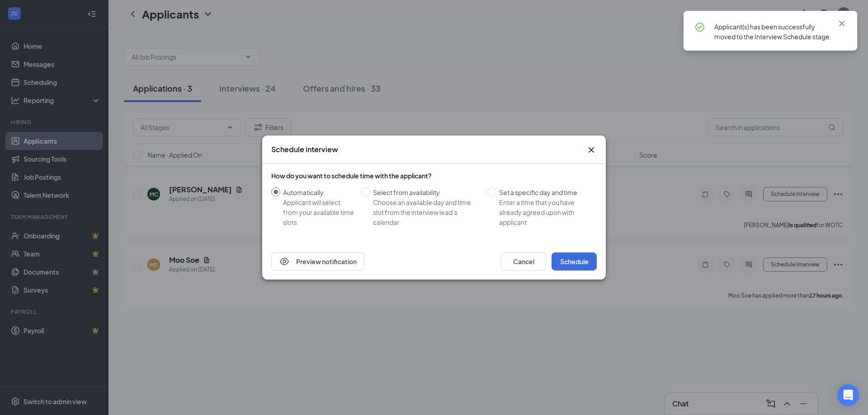 Image resolution: width=868 pixels, height=415 pixels. What do you see at coordinates (544, 212) in the screenshot?
I see `div: Enter a time that you have already agreed upon with applicant` at bounding box center [544, 212].